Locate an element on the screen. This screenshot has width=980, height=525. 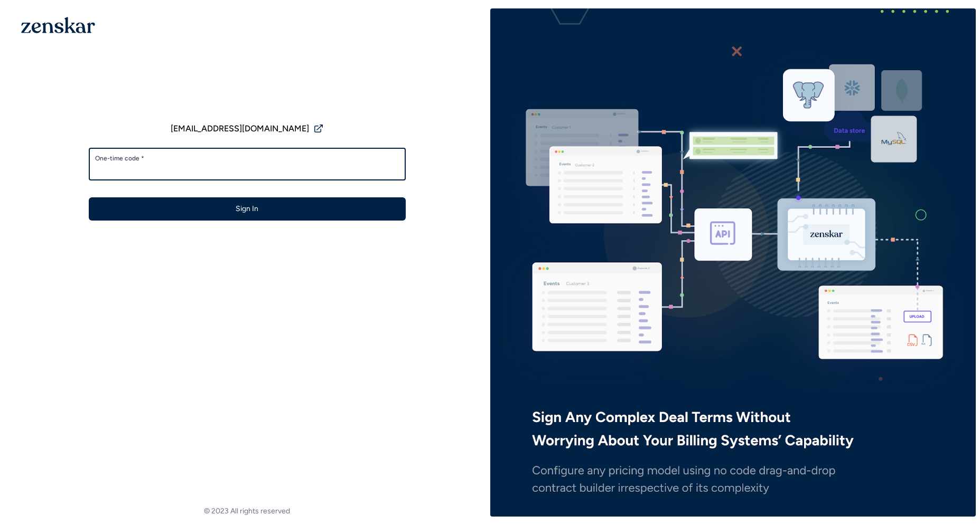
footer: © 2023 All rights reserved is located at coordinates (247, 512).